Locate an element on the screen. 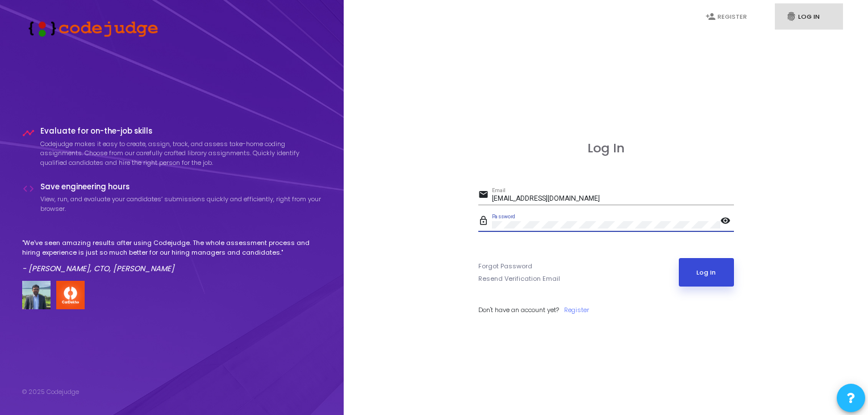 Image resolution: width=868 pixels, height=415 pixels. span: Don't have an account yet? is located at coordinates (519, 310).